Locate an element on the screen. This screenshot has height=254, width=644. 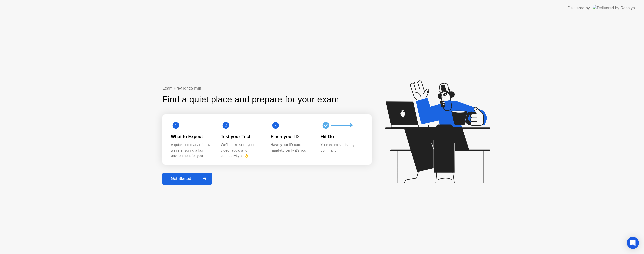
div: We’ll make sure your video, audio and connectivity is 👌 is located at coordinates (242, 151).